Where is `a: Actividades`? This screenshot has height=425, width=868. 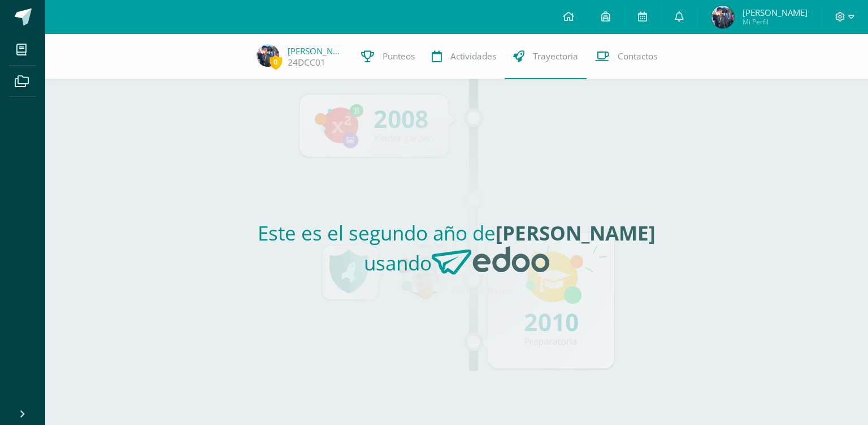
a: Actividades is located at coordinates (464, 57).